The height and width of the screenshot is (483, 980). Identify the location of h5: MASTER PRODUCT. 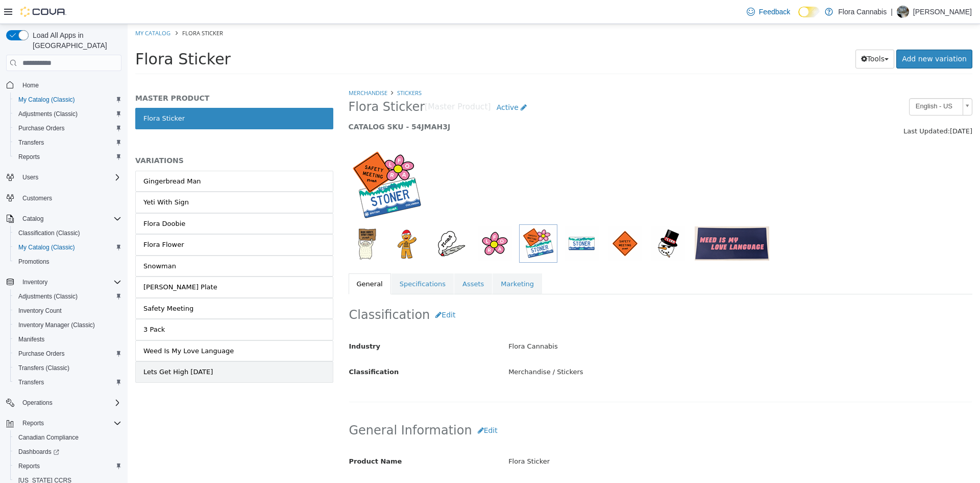
(107, 74).